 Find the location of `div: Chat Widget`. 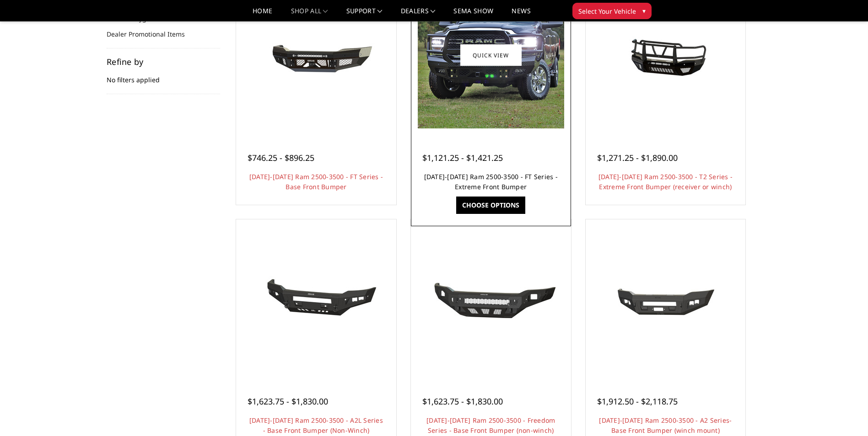

div: Chat Widget is located at coordinates (845, 415).